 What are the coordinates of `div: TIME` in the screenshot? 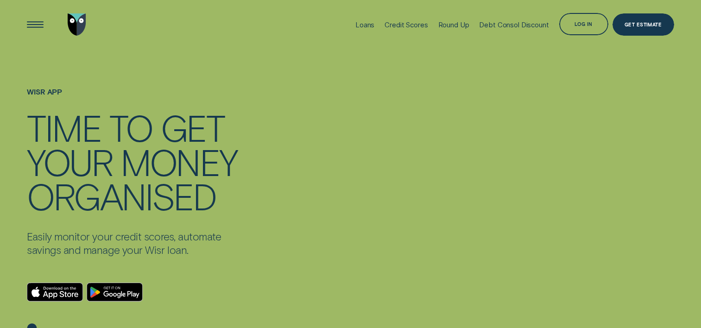 It's located at (64, 128).